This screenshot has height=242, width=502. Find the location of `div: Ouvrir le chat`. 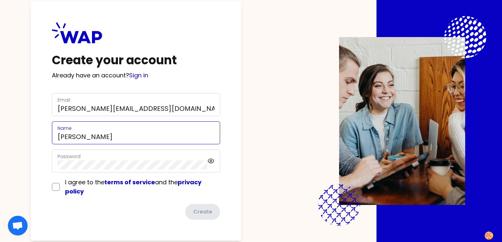

div: Ouvrir le chat is located at coordinates (18, 226).